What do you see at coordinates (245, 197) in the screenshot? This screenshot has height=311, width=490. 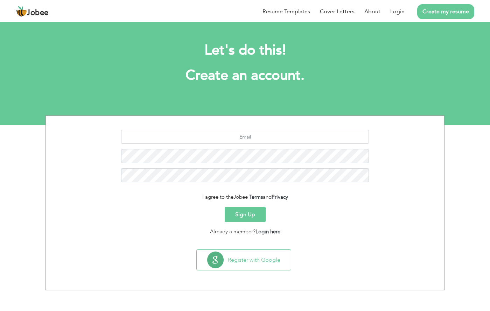 I see `div: I agree to the and` at bounding box center [245, 197].